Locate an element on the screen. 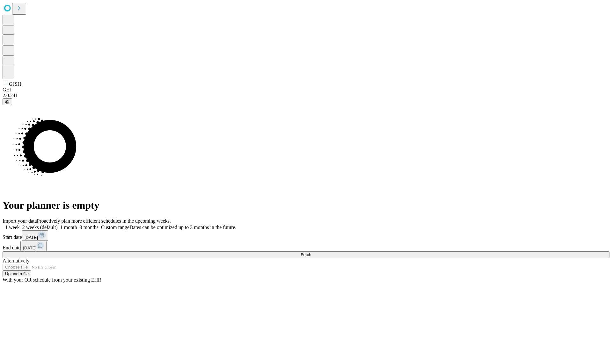 The height and width of the screenshot is (344, 612). span: 3 months is located at coordinates (89, 227).